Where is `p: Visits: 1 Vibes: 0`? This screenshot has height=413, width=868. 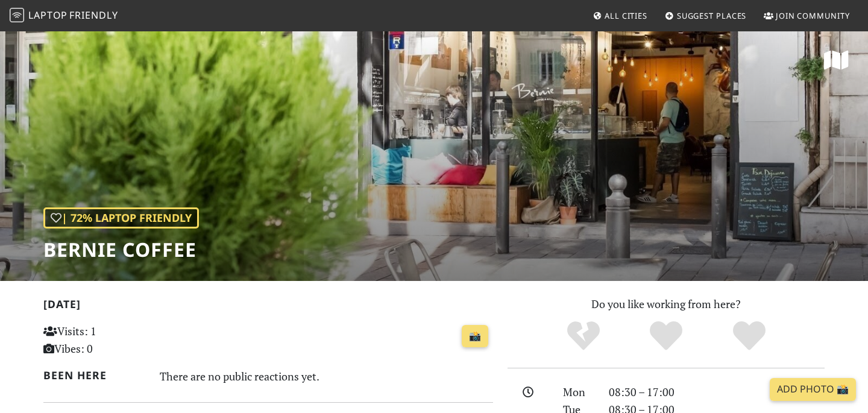 p: Visits: 1 Vibes: 0 is located at coordinates (113, 340).